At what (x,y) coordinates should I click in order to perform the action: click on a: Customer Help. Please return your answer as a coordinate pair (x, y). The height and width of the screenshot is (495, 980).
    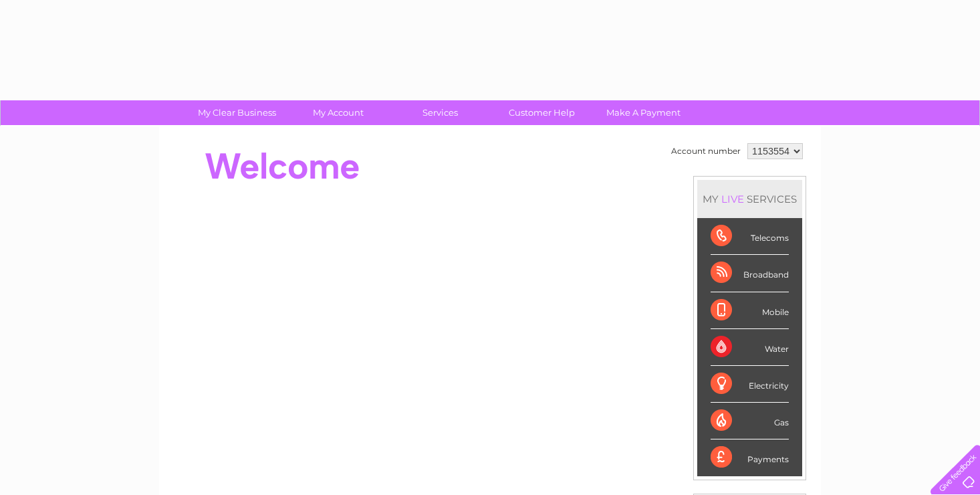
    Looking at the image, I should click on (542, 112).